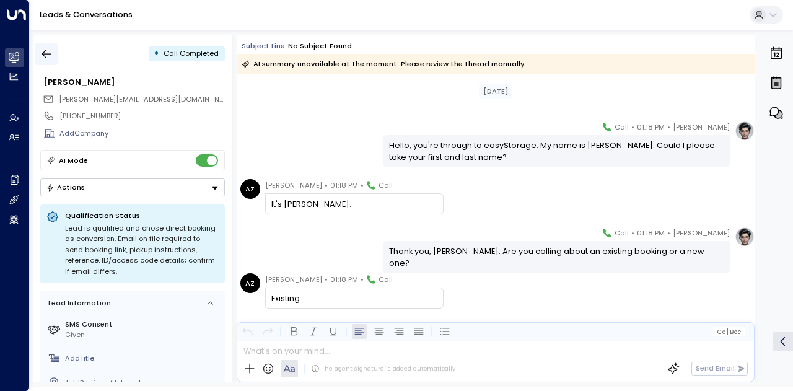 The width and height of the screenshot is (793, 391). Describe the element at coordinates (143, 383) in the screenshot. I see `div: AddRegion of Interest` at that location.